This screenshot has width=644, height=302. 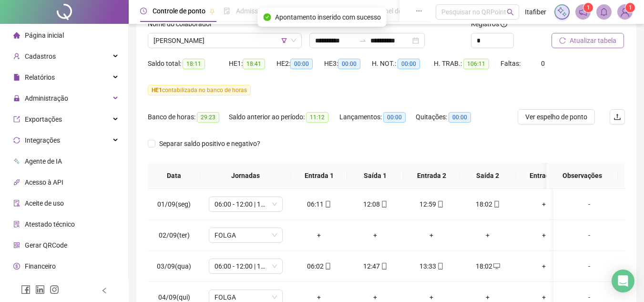 What do you see at coordinates (588, 8) in the screenshot?
I see `sup: 1` at bounding box center [588, 8].